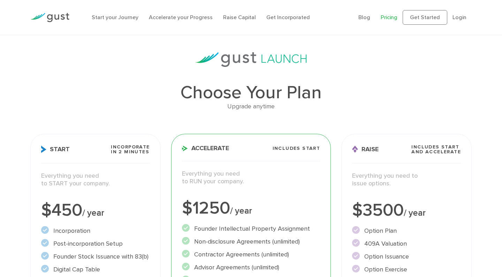  I want to click on li: Incorporation, so click(96, 231).